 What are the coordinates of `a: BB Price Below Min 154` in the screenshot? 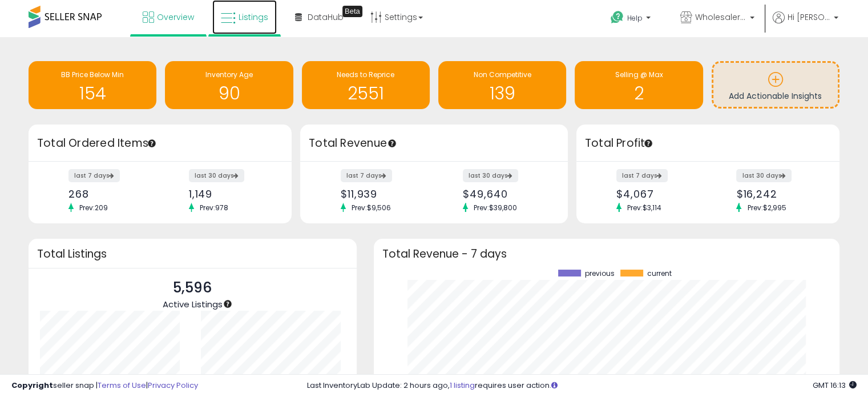 It's located at (92, 85).